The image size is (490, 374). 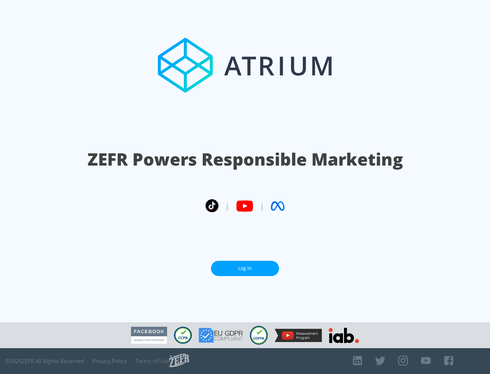 What do you see at coordinates (45, 361) in the screenshot?
I see `span: © 2025 ZEFR All Rights Reserved` at bounding box center [45, 361].